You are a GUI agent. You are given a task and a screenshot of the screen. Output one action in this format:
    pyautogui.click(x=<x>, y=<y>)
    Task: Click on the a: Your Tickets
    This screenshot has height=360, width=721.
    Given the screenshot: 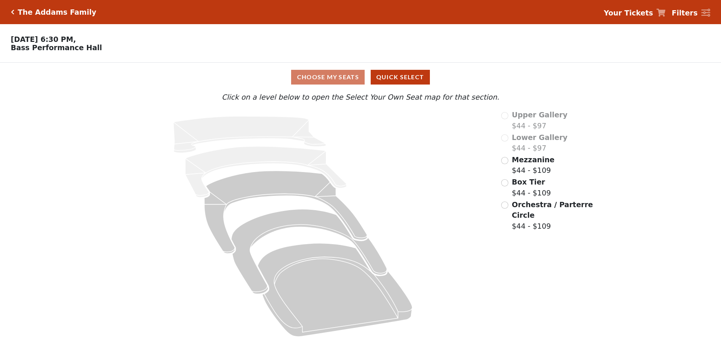 What is the action you would take?
    pyautogui.click(x=634, y=13)
    